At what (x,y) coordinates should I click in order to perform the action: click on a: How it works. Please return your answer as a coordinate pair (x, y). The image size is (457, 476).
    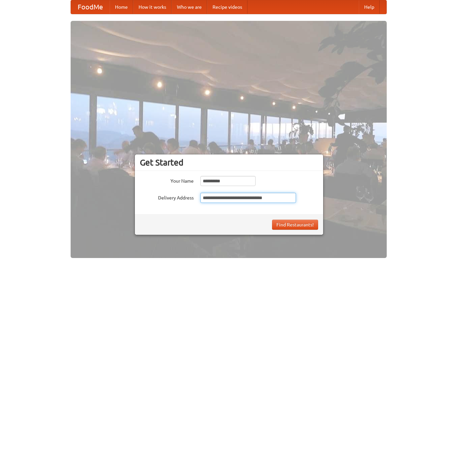
    Looking at the image, I should click on (152, 7).